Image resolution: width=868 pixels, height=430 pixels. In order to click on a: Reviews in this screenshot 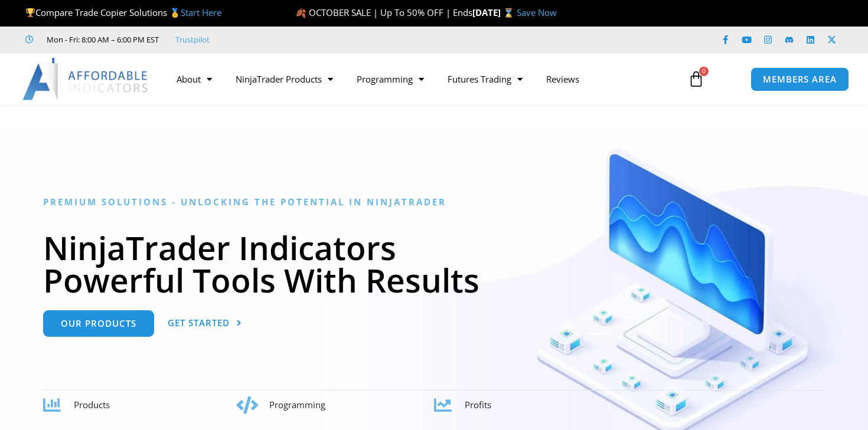, I will do `click(563, 79)`.